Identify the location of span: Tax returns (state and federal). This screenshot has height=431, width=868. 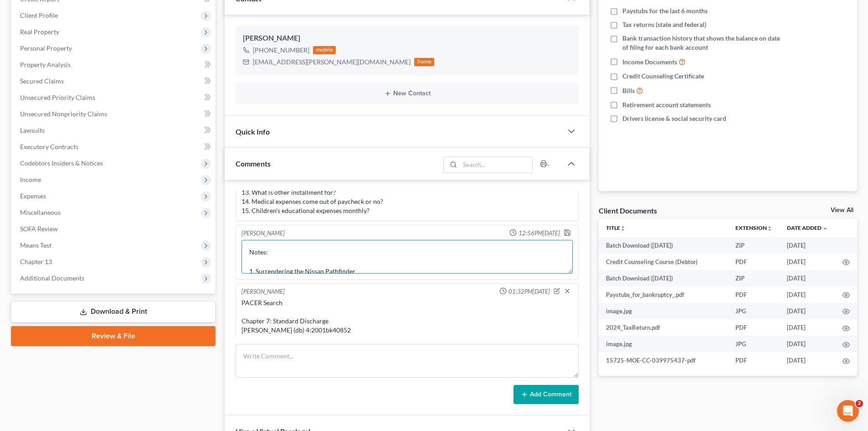
(665, 25).